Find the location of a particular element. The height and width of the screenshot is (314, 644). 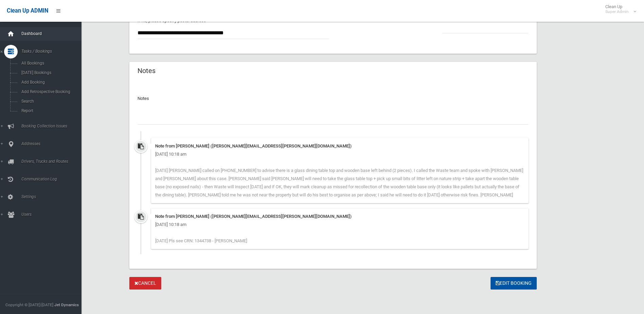

span: Booking Collection Issues is located at coordinates (53, 126).